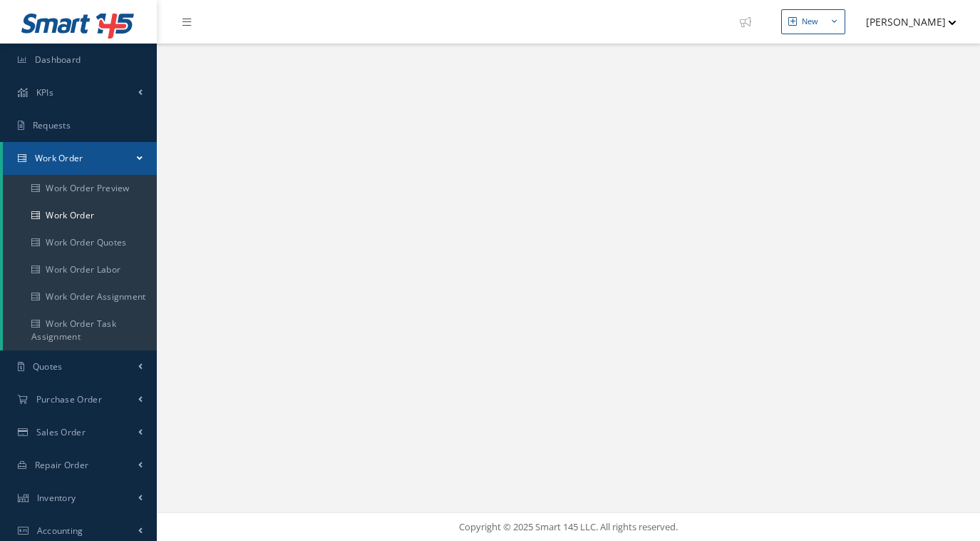 Image resolution: width=980 pixels, height=541 pixels. Describe the element at coordinates (80, 270) in the screenshot. I see `a: Work Order Labor` at that location.